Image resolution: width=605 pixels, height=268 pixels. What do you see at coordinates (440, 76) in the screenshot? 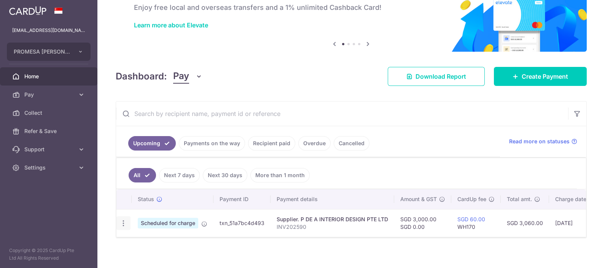
I see `span: Download Report` at bounding box center [440, 76].